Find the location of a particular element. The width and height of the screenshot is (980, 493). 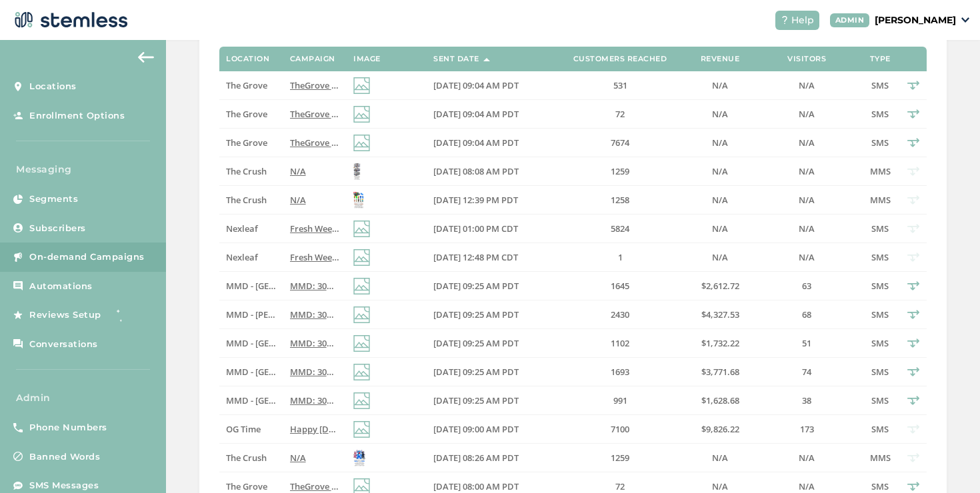

label: Location is located at coordinates (247, 59).